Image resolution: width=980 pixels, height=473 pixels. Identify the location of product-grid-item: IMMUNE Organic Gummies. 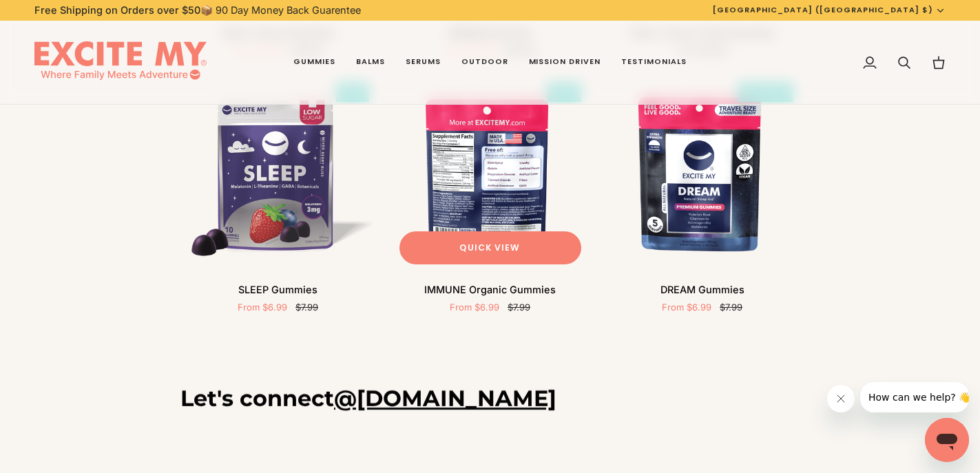
(490, 194).